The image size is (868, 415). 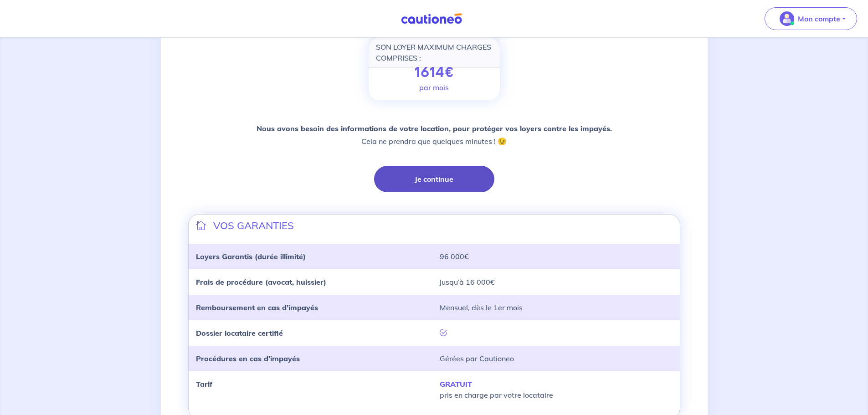 What do you see at coordinates (556, 390) in the screenshot?
I see `p: pris en charge par votre locataire` at bounding box center [556, 390].